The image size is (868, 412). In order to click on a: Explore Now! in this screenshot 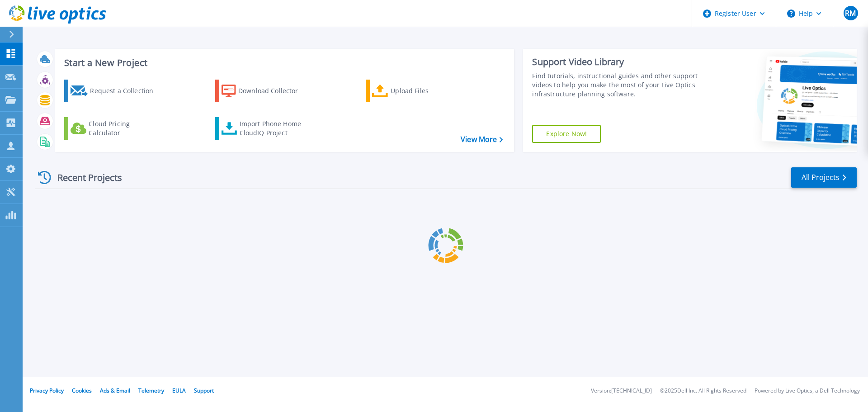, I will do `click(567, 134)`.